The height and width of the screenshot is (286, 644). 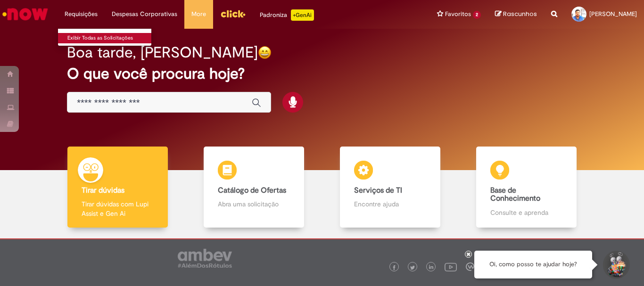 What do you see at coordinates (412, 267) in the screenshot?
I see `img: logo_footer_twitter.png` at bounding box center [412, 267].